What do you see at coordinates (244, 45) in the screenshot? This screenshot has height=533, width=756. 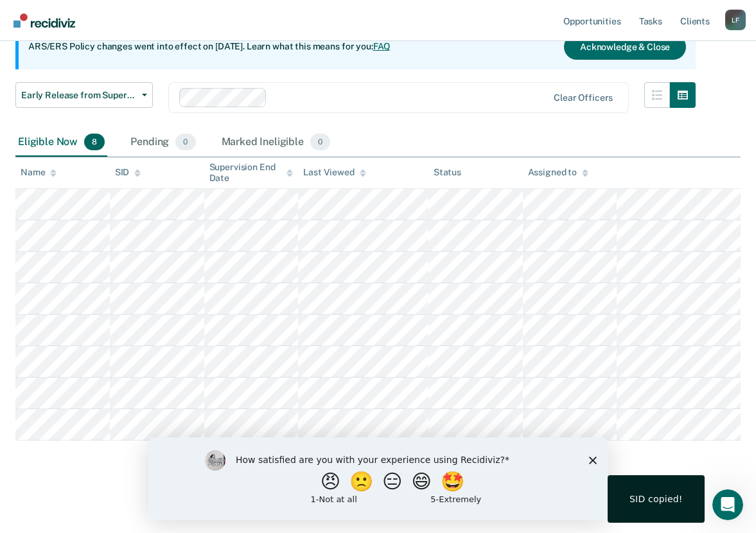 I see `button: 3` at bounding box center [244, 45].